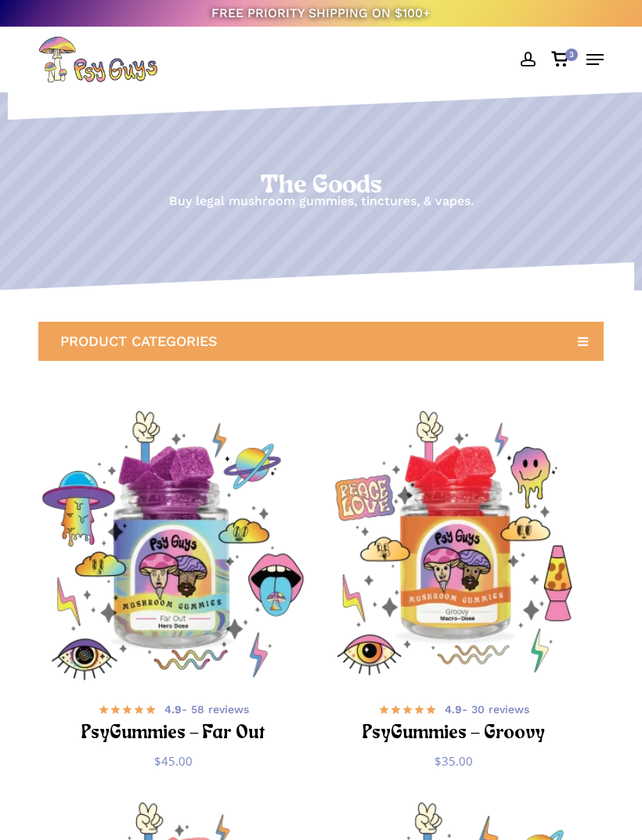 This screenshot has height=840, width=642. I want to click on a: PsyGummies - Groovy, so click(454, 546).